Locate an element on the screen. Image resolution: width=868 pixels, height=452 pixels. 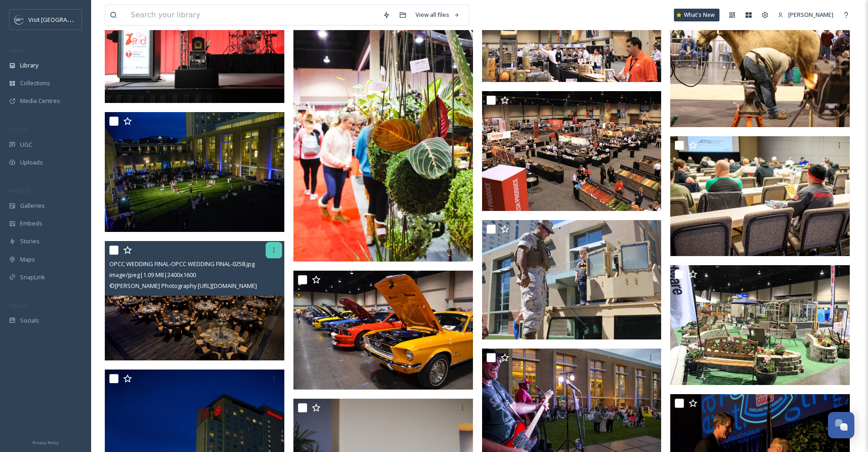
img: c3es6xdrejuflcaqpovn.png is located at coordinates (19, 19).